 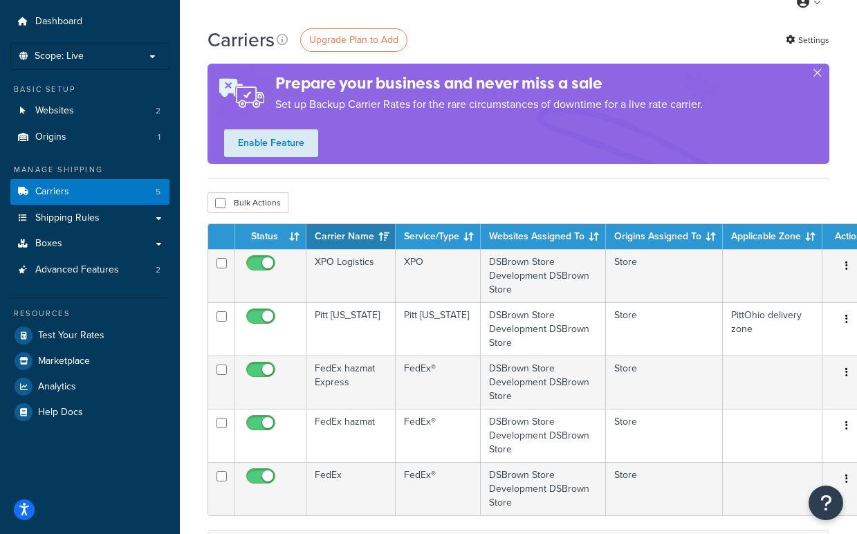 What do you see at coordinates (90, 111) in the screenshot?
I see `a: Websites 2` at bounding box center [90, 111].